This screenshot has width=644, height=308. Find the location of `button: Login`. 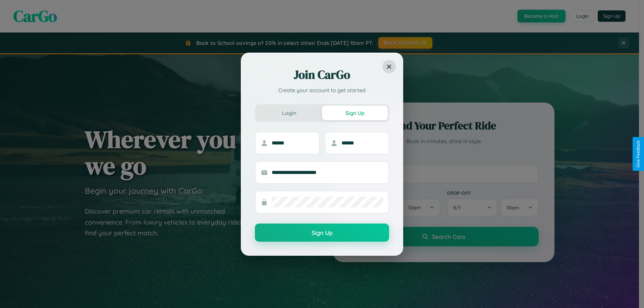

button: Login is located at coordinates (289, 113).